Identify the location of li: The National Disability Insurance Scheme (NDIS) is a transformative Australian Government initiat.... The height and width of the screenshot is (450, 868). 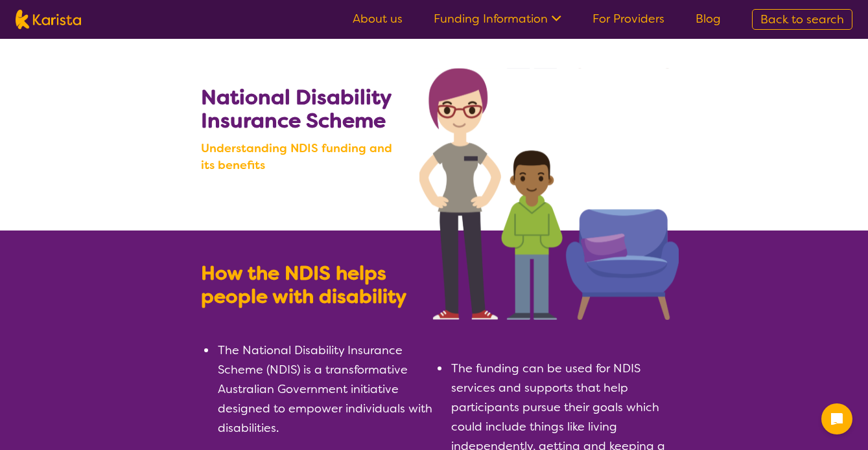
(326, 389).